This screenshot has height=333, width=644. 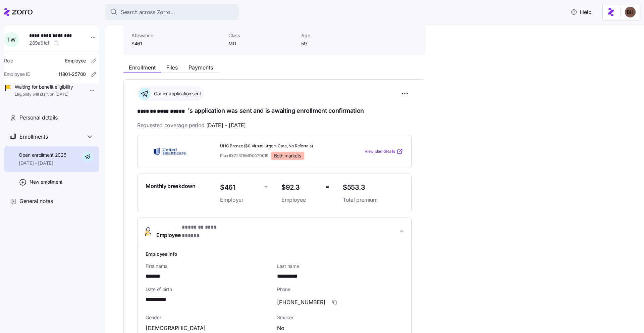 What do you see at coordinates (46, 182) in the screenshot?
I see `span: New enrollment` at bounding box center [46, 182].